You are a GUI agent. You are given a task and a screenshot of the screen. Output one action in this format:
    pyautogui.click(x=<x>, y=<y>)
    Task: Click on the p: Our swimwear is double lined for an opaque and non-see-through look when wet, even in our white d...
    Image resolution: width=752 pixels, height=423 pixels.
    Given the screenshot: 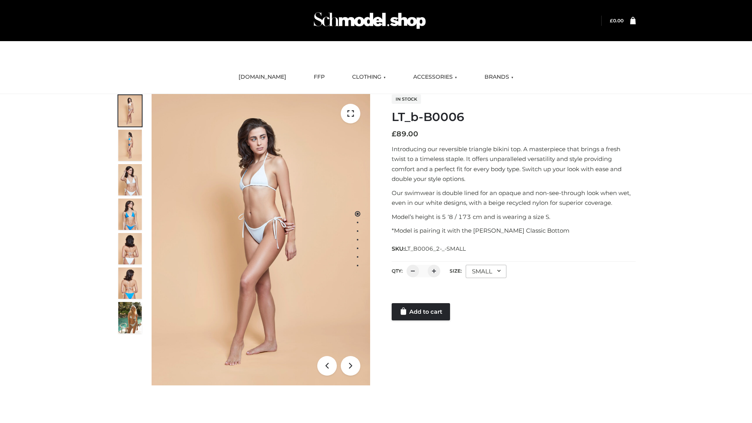 What is the action you would take?
    pyautogui.click(x=514, y=198)
    